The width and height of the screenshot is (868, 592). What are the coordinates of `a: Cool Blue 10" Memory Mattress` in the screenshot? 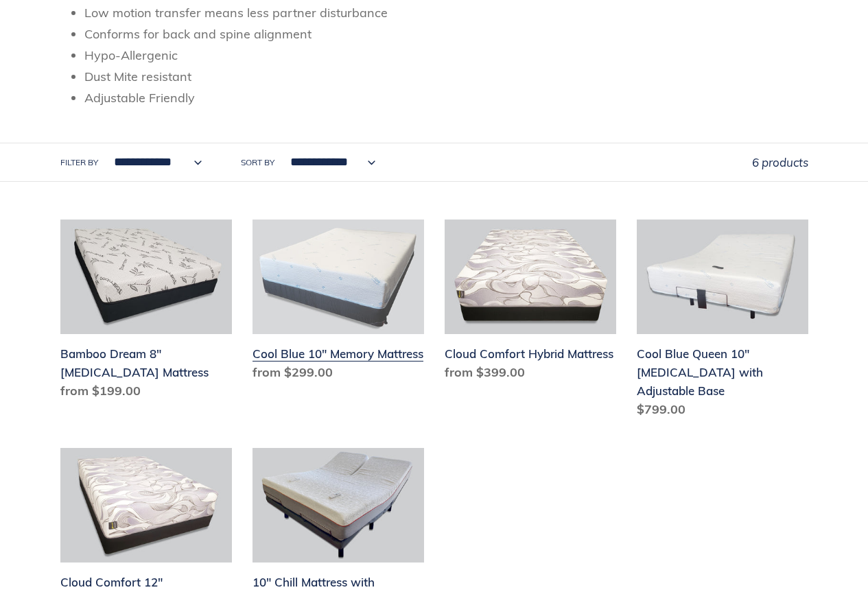 It's located at (338, 303).